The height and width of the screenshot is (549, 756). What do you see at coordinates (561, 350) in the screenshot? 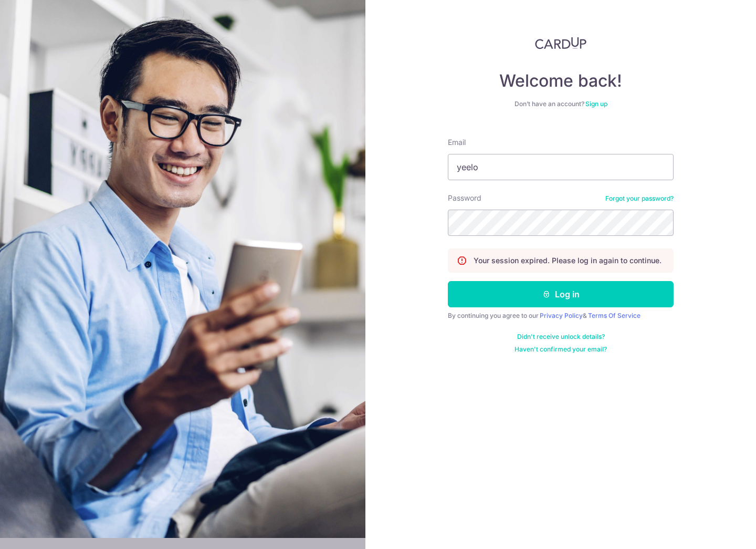
I see `a: Haven't confirmed your email?` at bounding box center [561, 350].